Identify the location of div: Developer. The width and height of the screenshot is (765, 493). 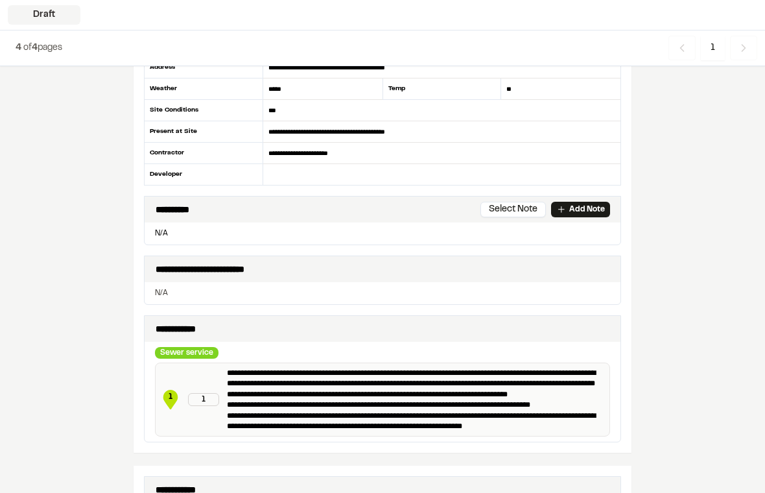
(204, 174).